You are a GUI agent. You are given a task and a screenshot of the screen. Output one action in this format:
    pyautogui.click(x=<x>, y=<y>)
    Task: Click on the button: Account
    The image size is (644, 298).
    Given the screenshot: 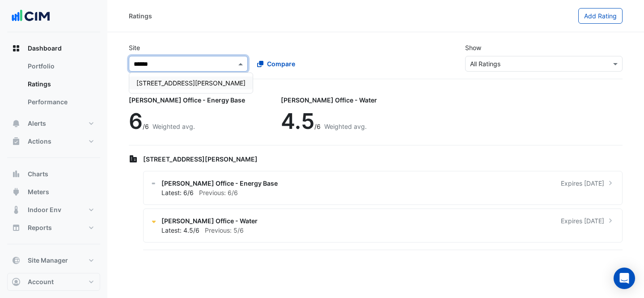 What is the action you would take?
    pyautogui.click(x=54, y=282)
    